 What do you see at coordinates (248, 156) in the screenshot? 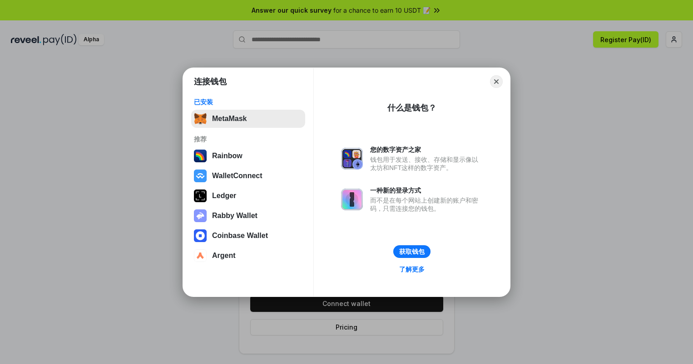
I see `button: Rainbow` at bounding box center [248, 156].